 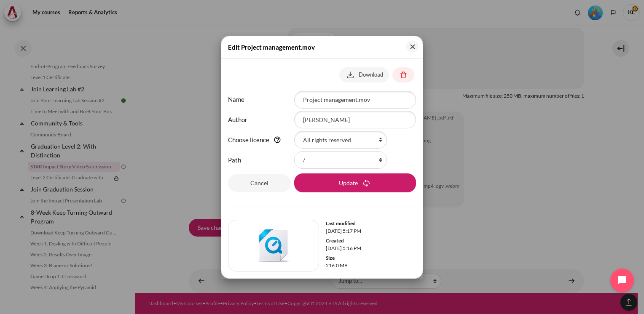 What do you see at coordinates (364, 75) in the screenshot?
I see `button: Download` at bounding box center [364, 75].